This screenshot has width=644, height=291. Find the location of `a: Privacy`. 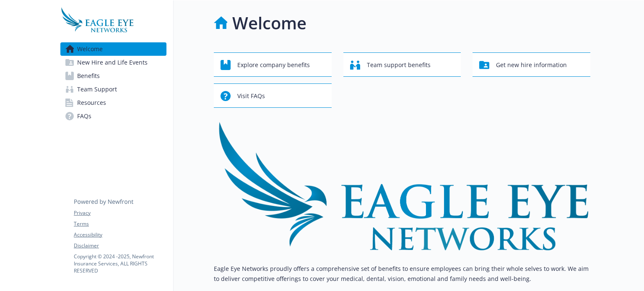

a: Privacy is located at coordinates (120, 213).